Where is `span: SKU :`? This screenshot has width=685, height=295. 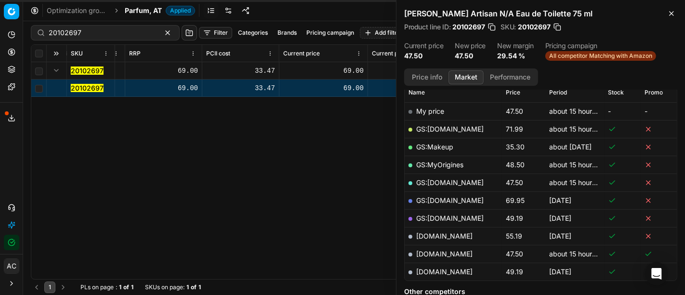 span: SKU : is located at coordinates (509, 27).